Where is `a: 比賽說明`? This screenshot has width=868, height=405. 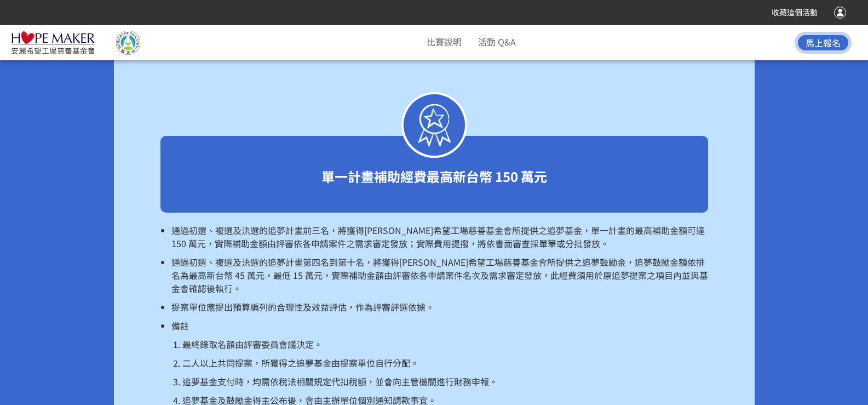
a: 比賽說明 is located at coordinates (444, 42).